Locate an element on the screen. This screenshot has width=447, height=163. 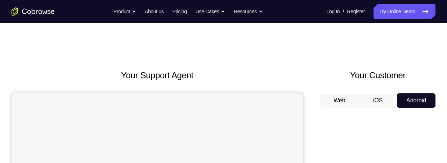
button: Use Cases is located at coordinates (210, 12).